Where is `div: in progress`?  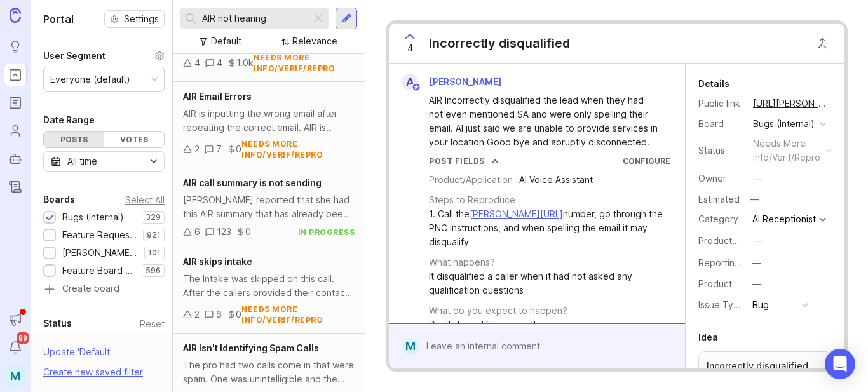
div: in progress is located at coordinates (327, 232).